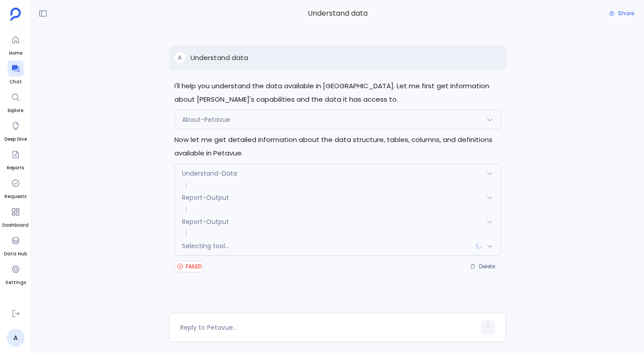 Image resolution: width=644 pixels, height=353 pixels. Describe the element at coordinates (482, 266) in the screenshot. I see `button: Delete` at that location.